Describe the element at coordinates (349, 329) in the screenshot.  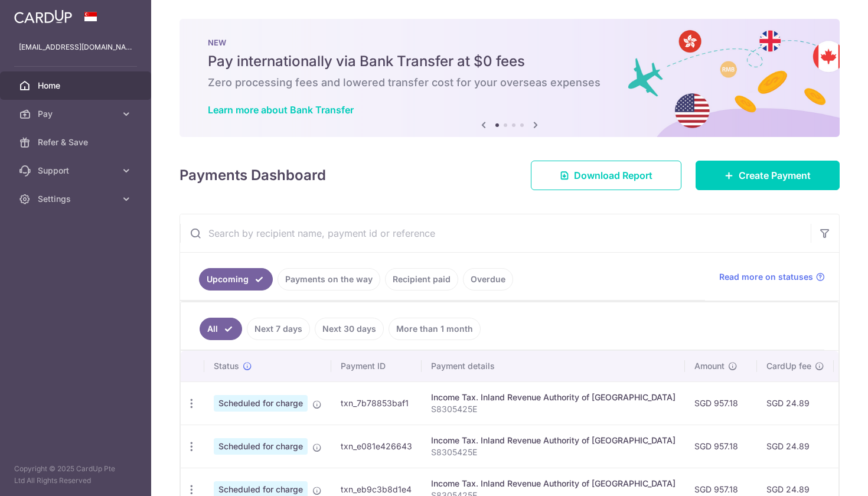
I see `a: Next 30 days` at that location.